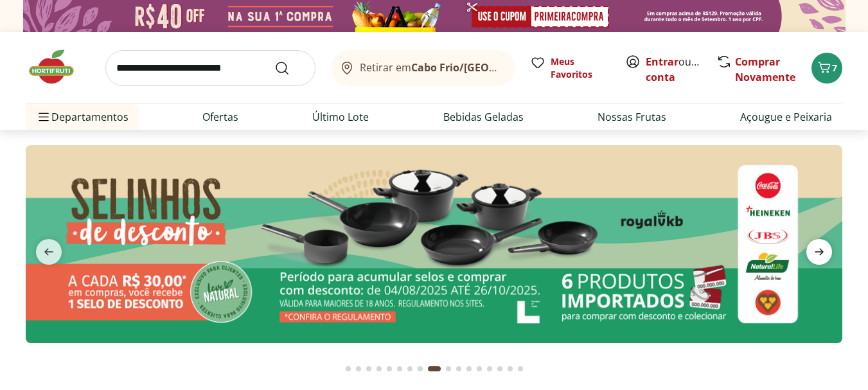 This screenshot has width=868, height=390. What do you see at coordinates (82, 117) in the screenshot?
I see `span: Departamentos` at bounding box center [82, 117].